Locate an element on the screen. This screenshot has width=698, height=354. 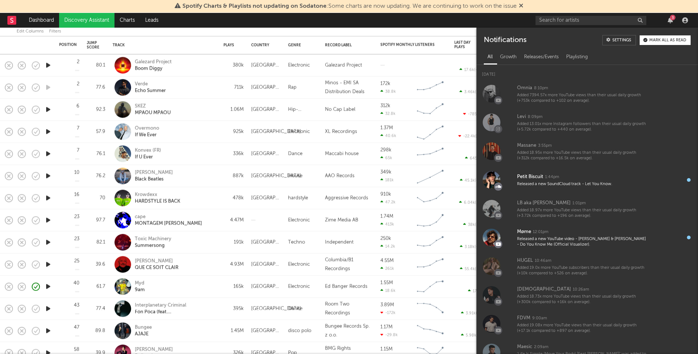
div: AJAJE is located at coordinates (143, 334).